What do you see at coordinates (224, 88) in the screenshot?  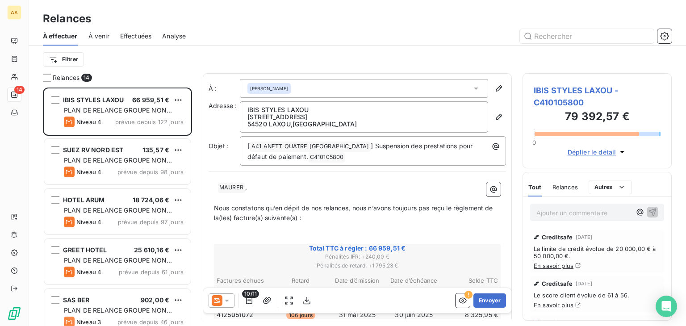 I see `label: À :` at bounding box center [224, 88].